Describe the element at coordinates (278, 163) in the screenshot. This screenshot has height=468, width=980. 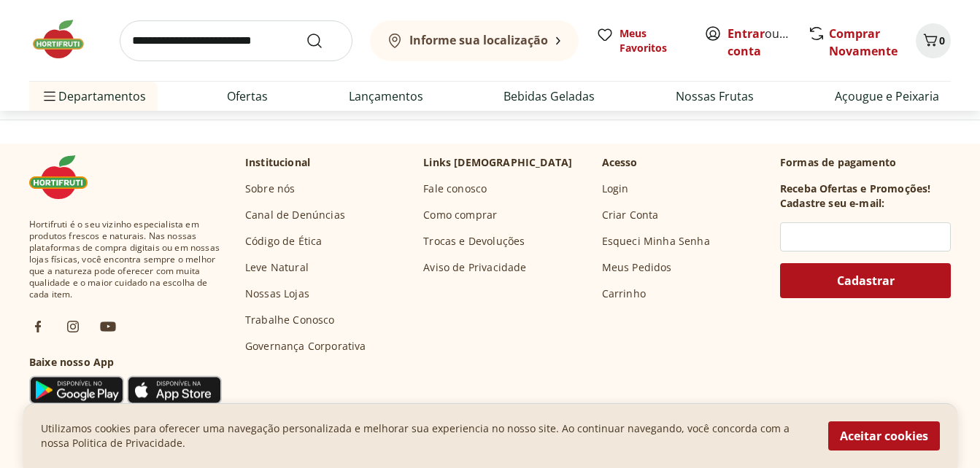
I see `p: Institucional` at that location.